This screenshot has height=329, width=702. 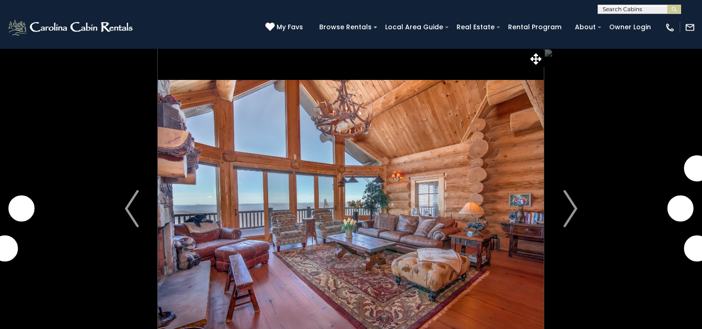 I want to click on img: phone-regular-white.png, so click(x=670, y=27).